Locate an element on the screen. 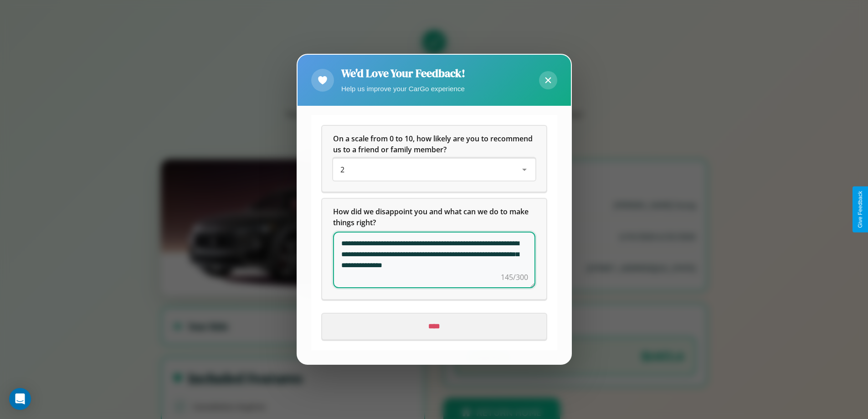  div: 145/300 is located at coordinates (514, 278).